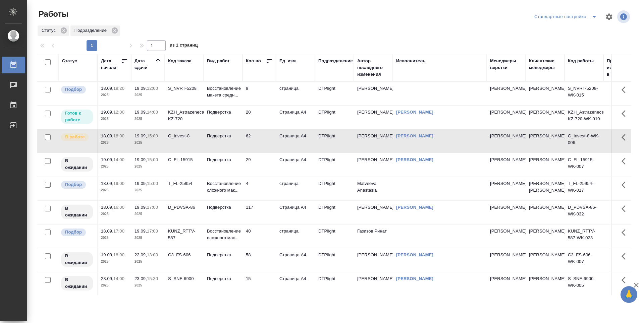 This screenshot has width=644, height=323. I want to click on td: S_SNF-6900-WK-005, so click(584, 284).